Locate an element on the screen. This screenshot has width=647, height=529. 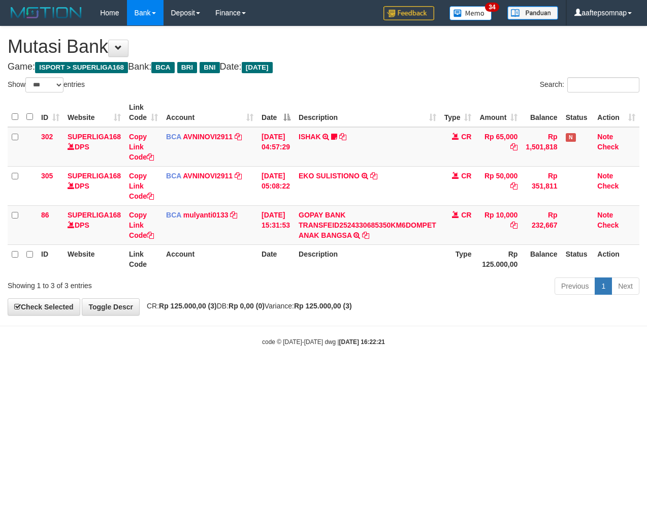
strong: Rp 0,00 (0) is located at coordinates (246, 306).